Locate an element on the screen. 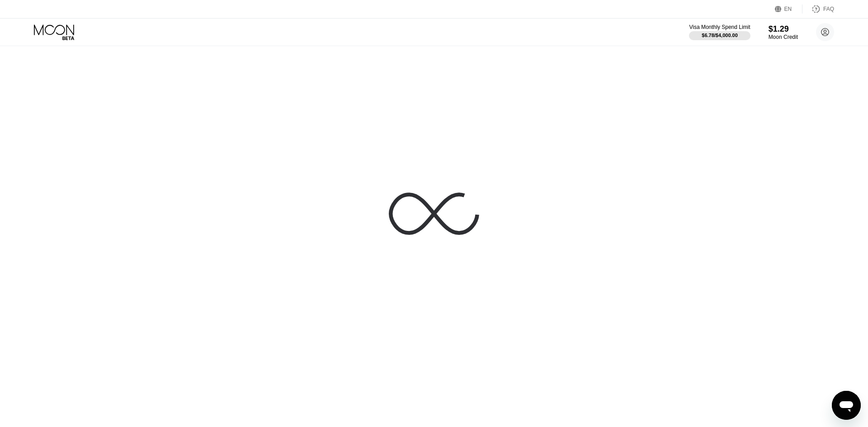  div: EN is located at coordinates (788, 9).